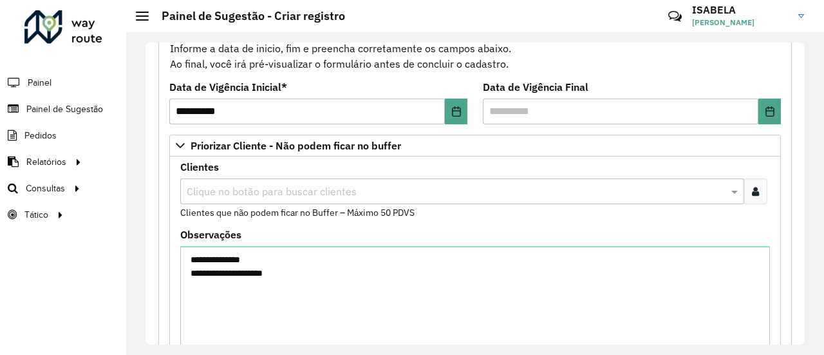  I want to click on h2: Painel de Sugestão - Criar registro, so click(247, 16).